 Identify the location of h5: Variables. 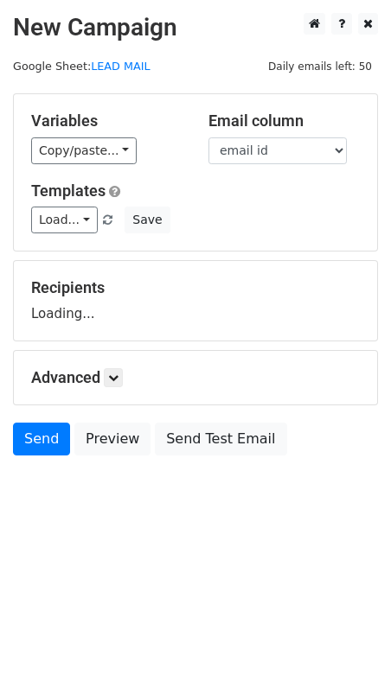
(106, 121).